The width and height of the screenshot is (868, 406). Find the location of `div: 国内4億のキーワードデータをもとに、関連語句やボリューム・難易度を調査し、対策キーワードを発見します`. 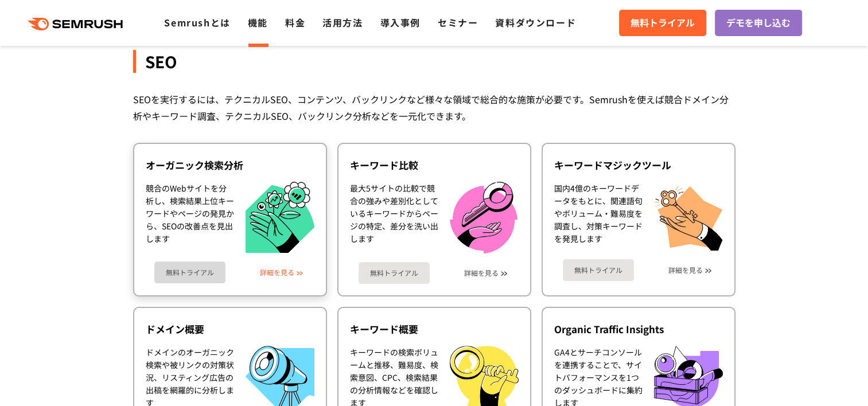

div: 国内4億のキーワードデータをもとに、関連語句やボリューム・難易度を調査し、対策キーワードを発見します is located at coordinates (598, 216).